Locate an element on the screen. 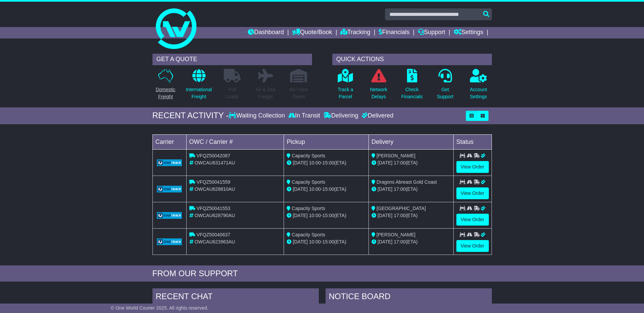  span: OWCAU631471AU is located at coordinates (215, 163).